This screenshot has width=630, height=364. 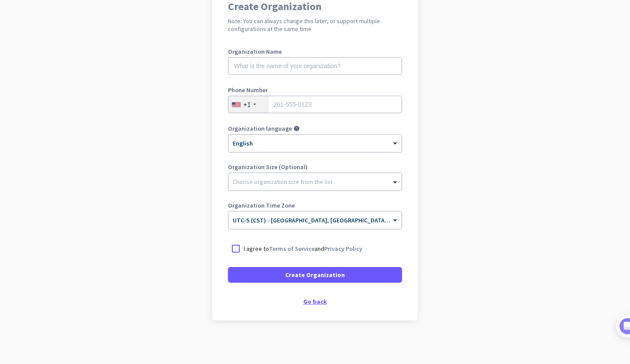 I want to click on a: Privacy Policy, so click(x=343, y=249).